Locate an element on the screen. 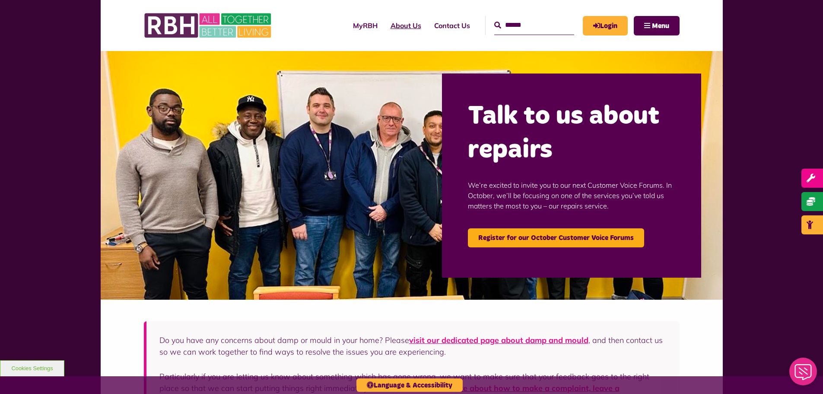  span: Menu is located at coordinates (661, 26).